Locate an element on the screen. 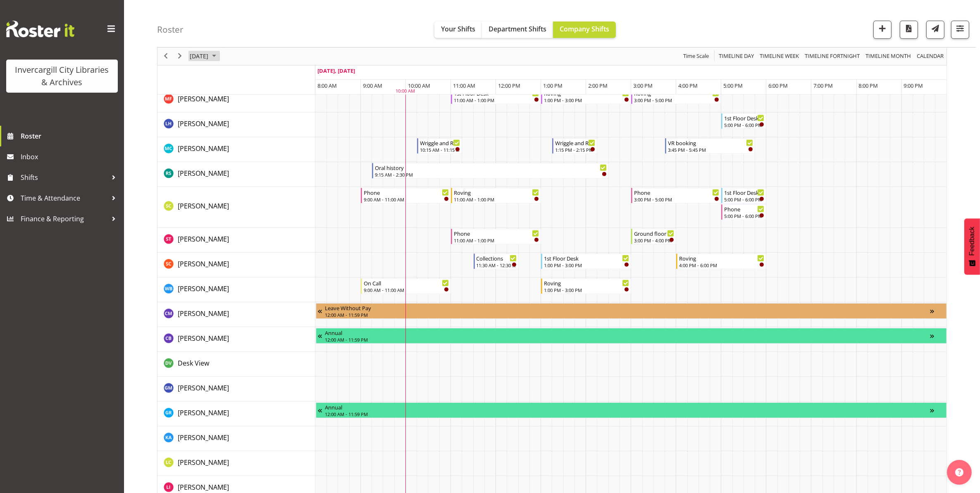 Image resolution: width=980 pixels, height=493 pixels. button: October 2025 is located at coordinates (204, 56).